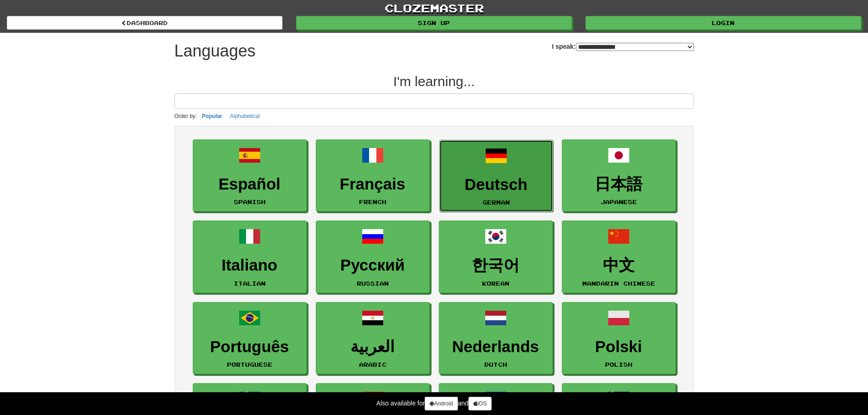 This screenshot has height=415, width=868. I want to click on small: Order by:, so click(186, 116).